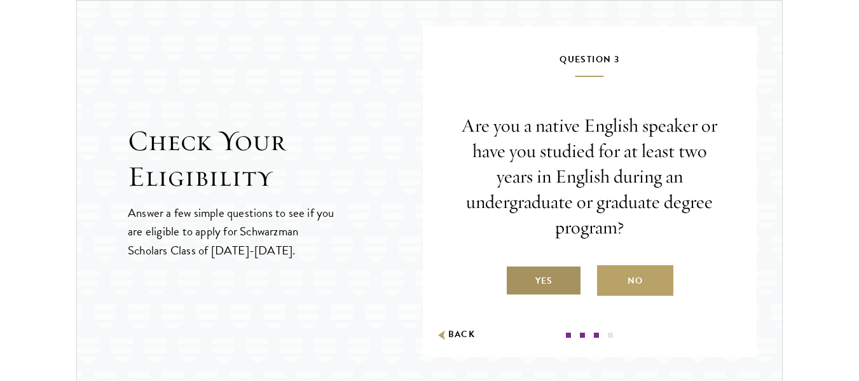 This screenshot has width=859, height=381. I want to click on button: Back, so click(455, 335).